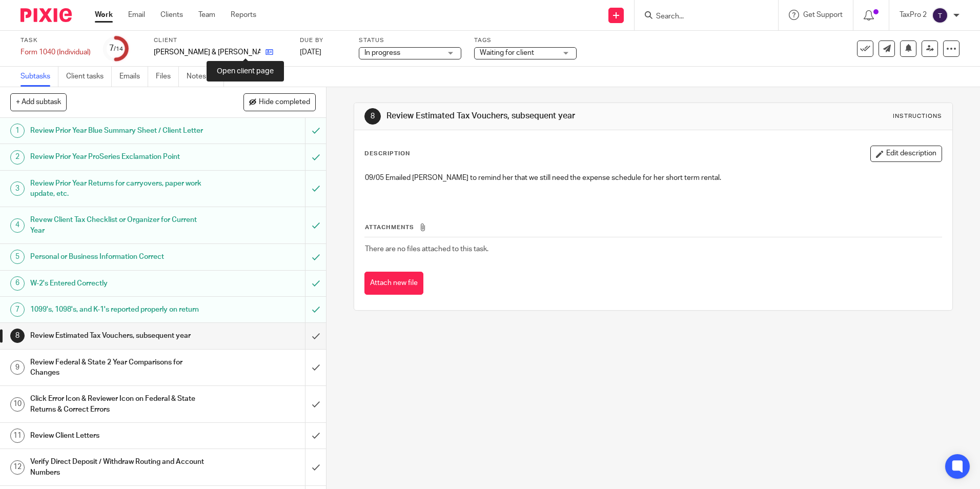 The image size is (980, 489). Describe the element at coordinates (279, 102) in the screenshot. I see `button: Hide completed` at that location.